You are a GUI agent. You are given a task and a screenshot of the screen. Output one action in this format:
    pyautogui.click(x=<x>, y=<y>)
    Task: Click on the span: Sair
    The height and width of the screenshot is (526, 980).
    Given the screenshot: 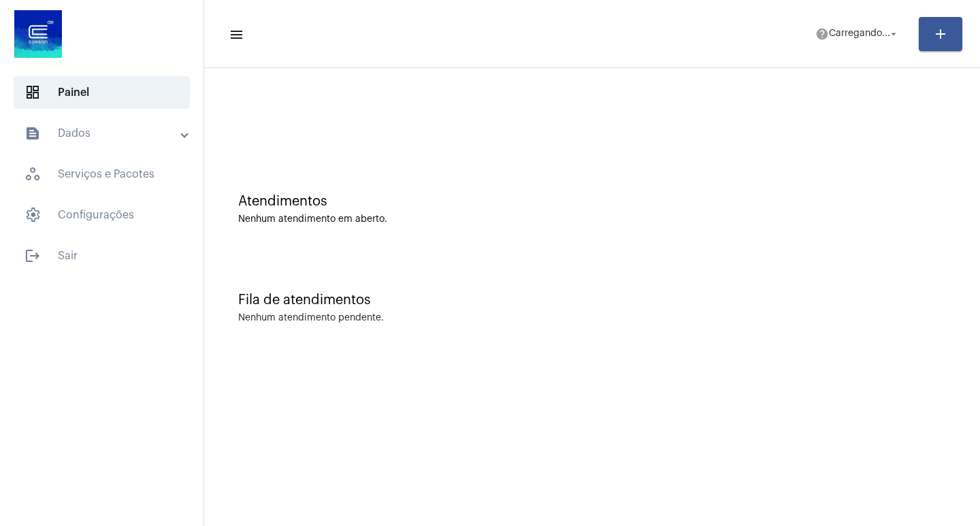 What is the action you would take?
    pyautogui.click(x=101, y=256)
    